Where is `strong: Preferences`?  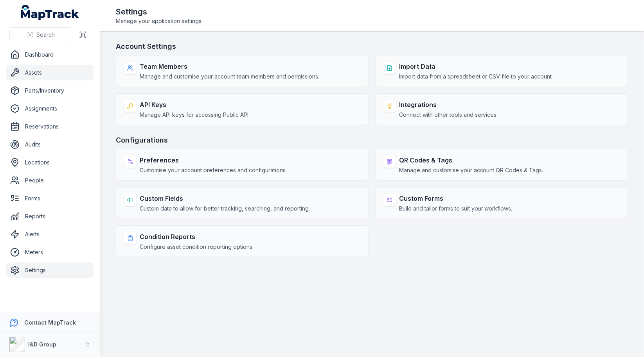 strong: Preferences is located at coordinates (214, 160).